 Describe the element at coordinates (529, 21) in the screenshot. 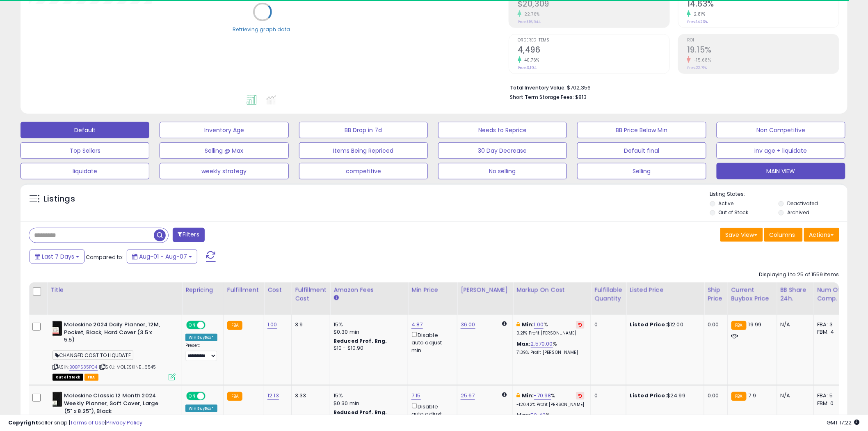

I see `small: Prev: $16,544` at that location.